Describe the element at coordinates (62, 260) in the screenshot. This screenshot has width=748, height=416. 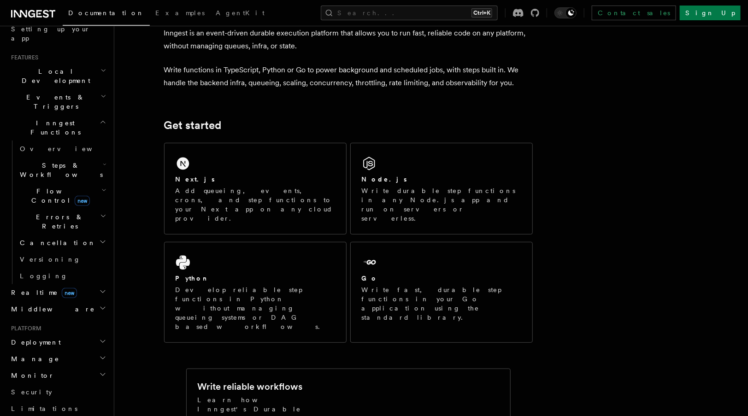
I see `a: Versioning` at that location.